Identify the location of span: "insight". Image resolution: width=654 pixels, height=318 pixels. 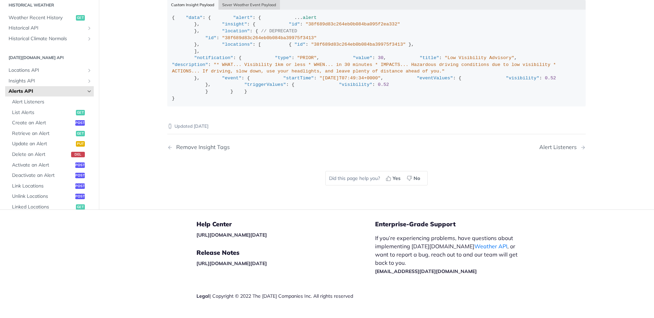
(234, 24).